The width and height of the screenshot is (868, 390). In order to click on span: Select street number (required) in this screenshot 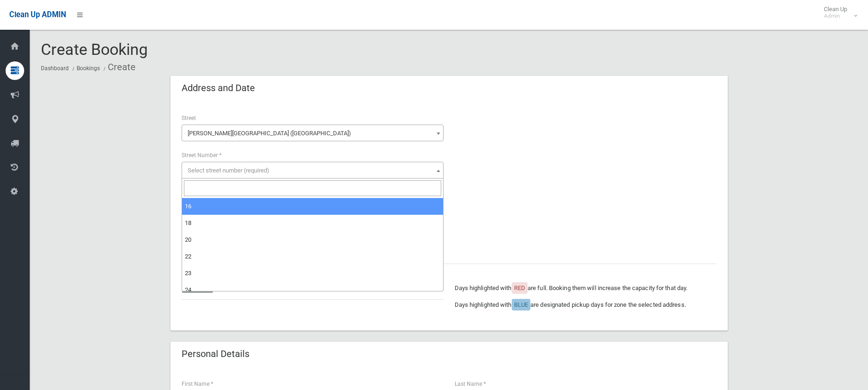, I will do `click(228, 171)`.